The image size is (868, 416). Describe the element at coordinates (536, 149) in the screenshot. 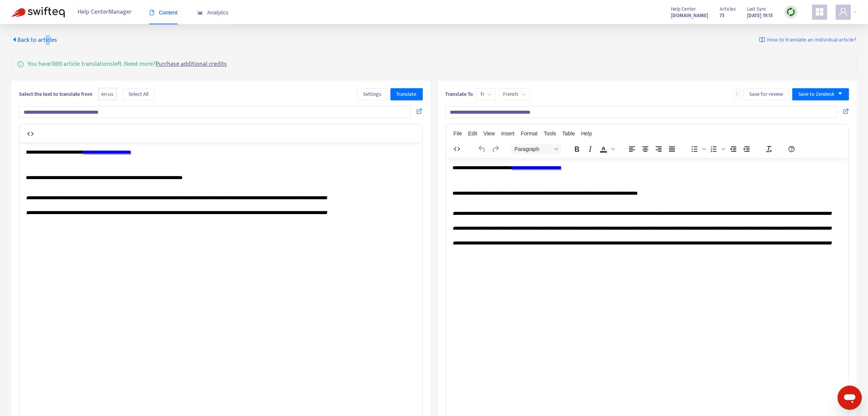

I see `button: Block Paragraph` at that location.